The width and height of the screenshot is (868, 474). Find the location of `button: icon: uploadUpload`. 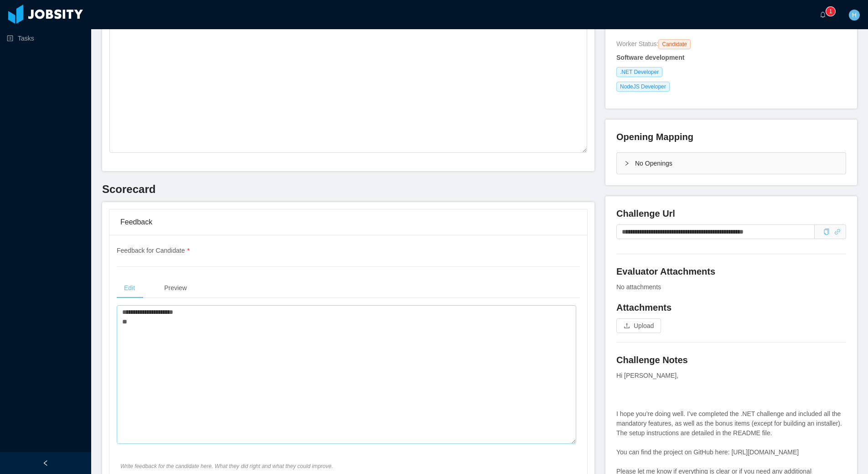

button: icon: uploadUpload is located at coordinates (639, 325).